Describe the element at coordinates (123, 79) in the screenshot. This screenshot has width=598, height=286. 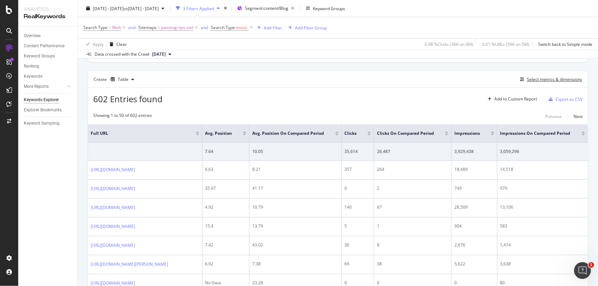
I see `div: Table` at that location.